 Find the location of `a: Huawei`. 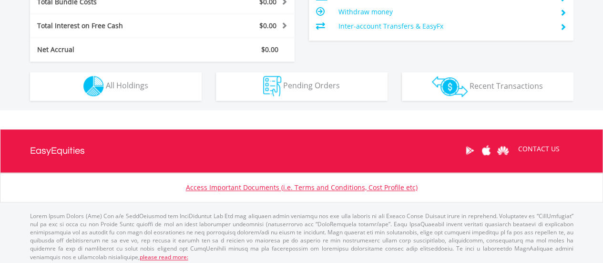

a: Huawei is located at coordinates (503, 150).